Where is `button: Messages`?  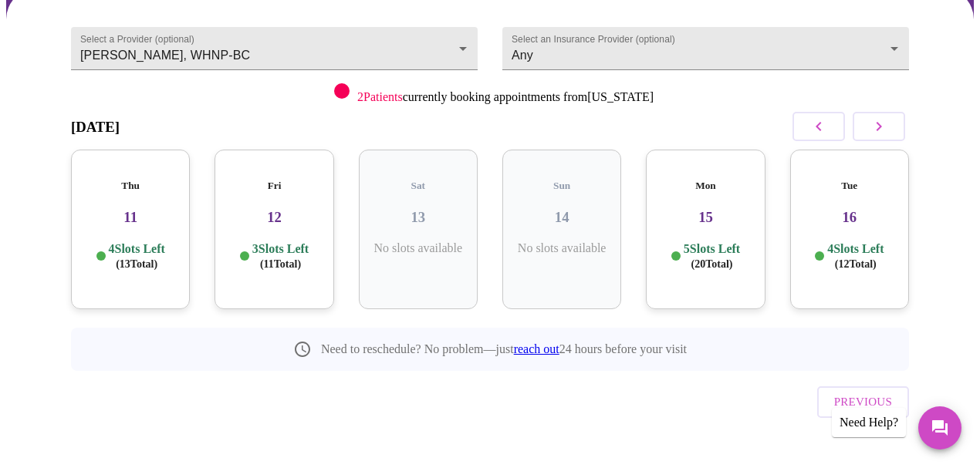
button: Messages is located at coordinates (939, 428).